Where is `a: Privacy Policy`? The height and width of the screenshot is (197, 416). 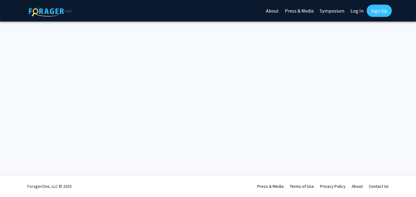
a: Privacy Policy is located at coordinates (333, 186).